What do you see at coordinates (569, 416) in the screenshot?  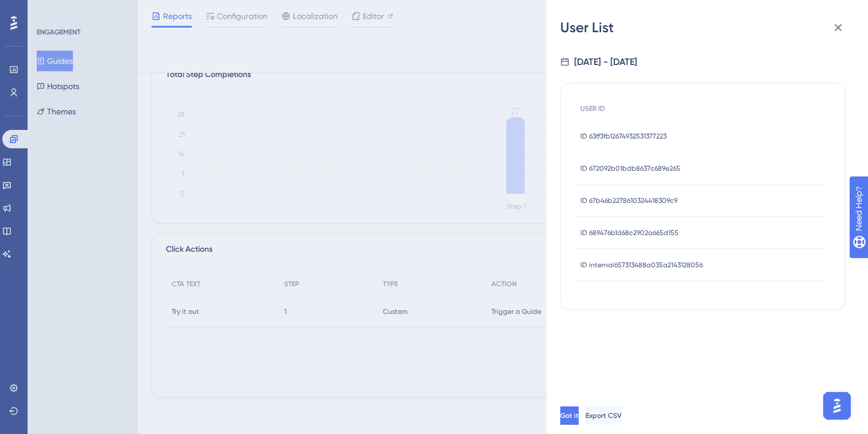 I see `span: Got it` at bounding box center [569, 416].